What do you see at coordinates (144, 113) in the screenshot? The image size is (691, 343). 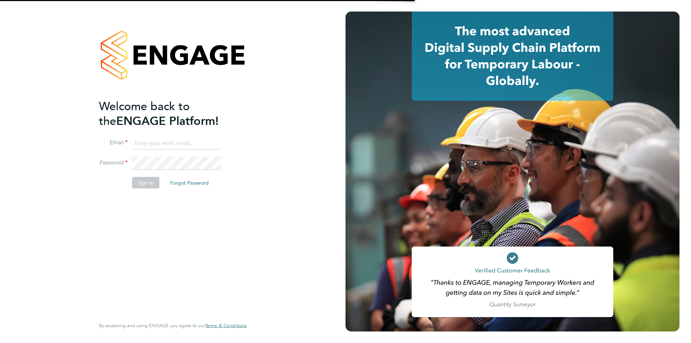 I see `span: Welcome back to the` at bounding box center [144, 113].